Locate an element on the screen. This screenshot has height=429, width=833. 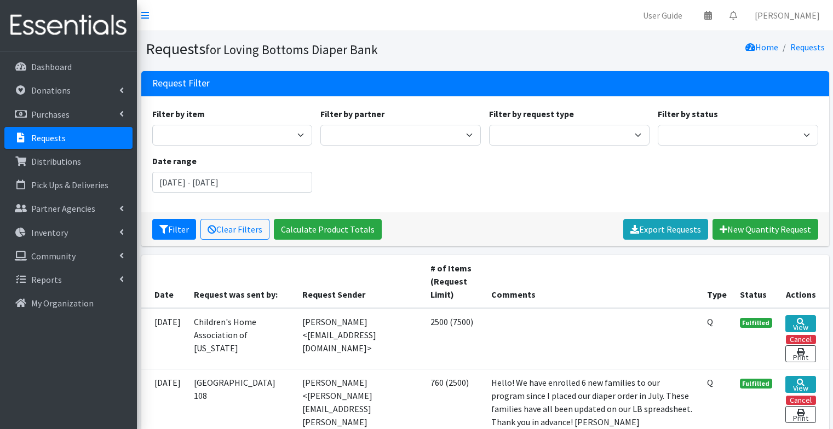
p: Pick Ups & Deliveries is located at coordinates (70, 185).